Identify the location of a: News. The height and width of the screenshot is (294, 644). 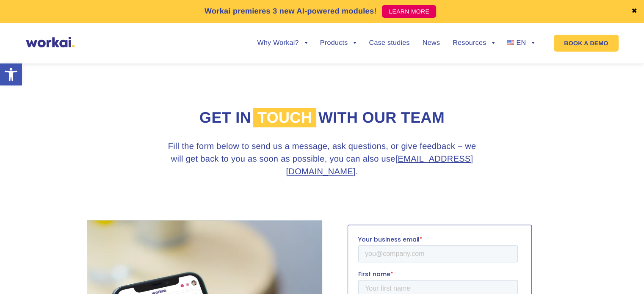
(431, 43).